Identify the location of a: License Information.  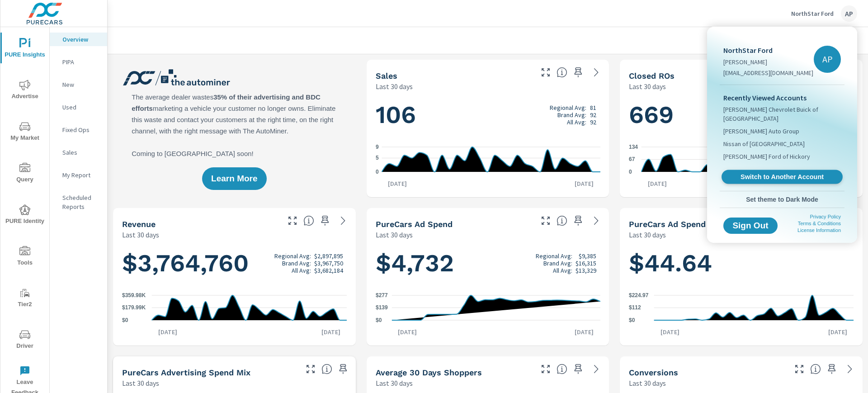
(819, 230).